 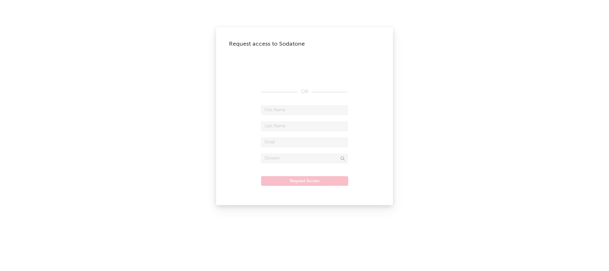 I want to click on input: Email, so click(x=305, y=143).